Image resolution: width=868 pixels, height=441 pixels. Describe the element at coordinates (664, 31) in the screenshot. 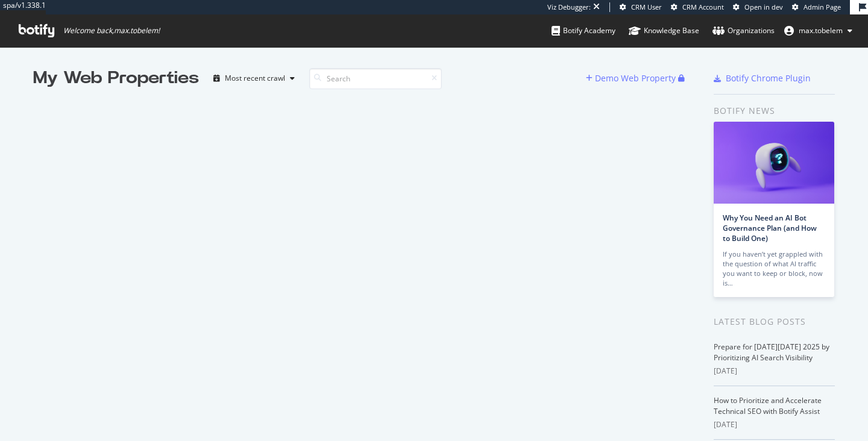

I see `a: Knowledge Base` at that location.